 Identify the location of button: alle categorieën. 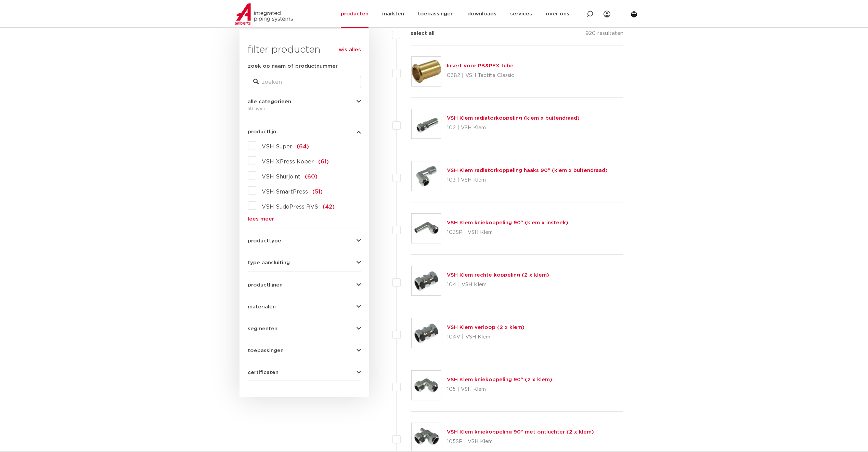
(304, 101).